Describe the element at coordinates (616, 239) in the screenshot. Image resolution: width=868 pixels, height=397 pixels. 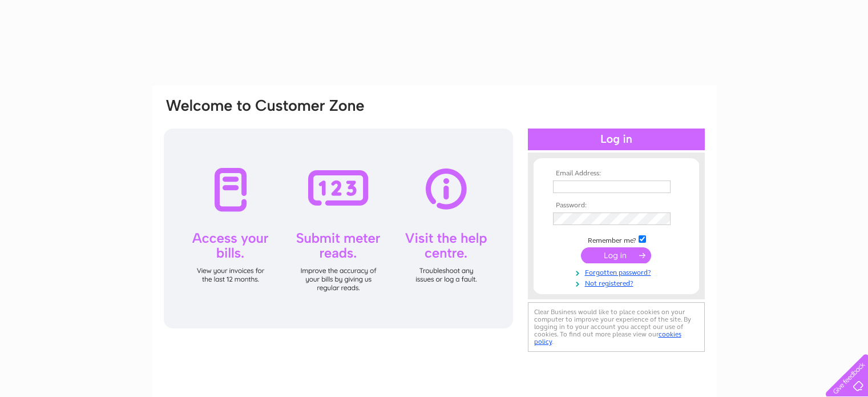
I see `td: Remember me?` at that location.